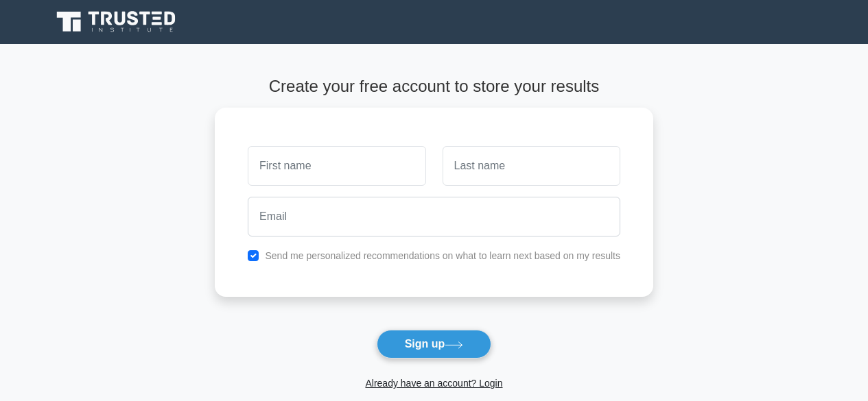 The width and height of the screenshot is (868, 401). Describe the element at coordinates (434, 216) in the screenshot. I see `input: Email` at that location.